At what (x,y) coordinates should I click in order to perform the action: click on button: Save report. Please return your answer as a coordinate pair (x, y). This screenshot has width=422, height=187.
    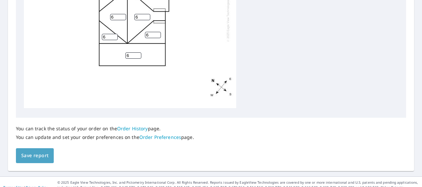
    Looking at the image, I should click on (35, 156).